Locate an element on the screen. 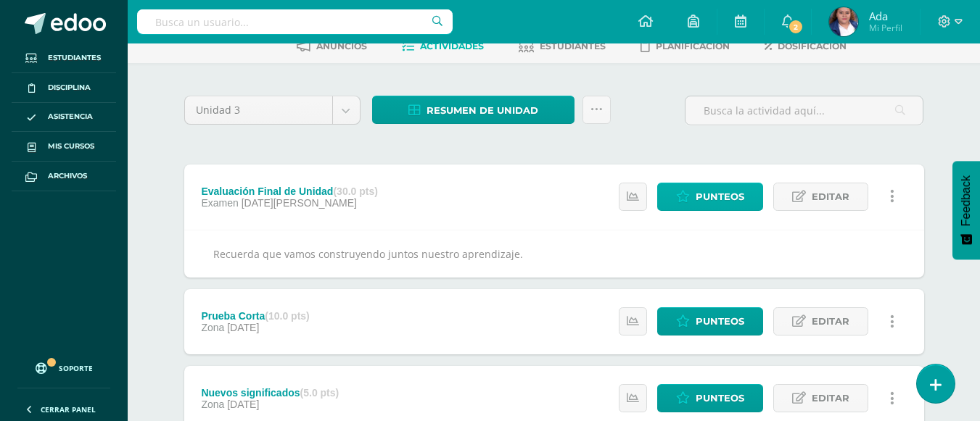  span: Mi Perfil is located at coordinates (886, 28).